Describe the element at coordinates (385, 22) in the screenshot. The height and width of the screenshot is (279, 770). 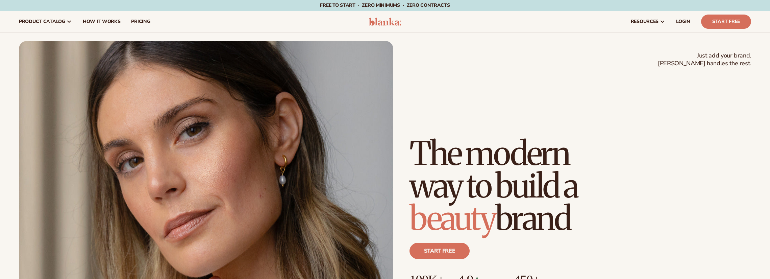
I see `img: logo` at that location.